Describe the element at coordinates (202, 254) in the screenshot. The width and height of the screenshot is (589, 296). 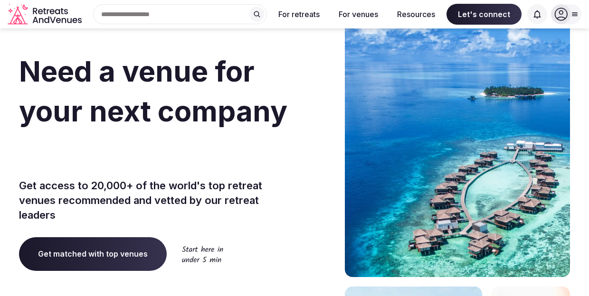
I see `img: Start here in under 5 min` at that location.